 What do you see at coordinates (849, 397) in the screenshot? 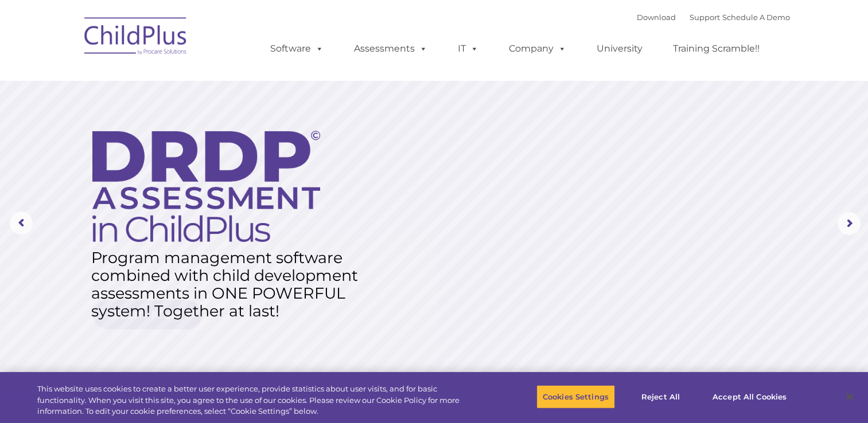
I see `button: Close` at bounding box center [849, 397].